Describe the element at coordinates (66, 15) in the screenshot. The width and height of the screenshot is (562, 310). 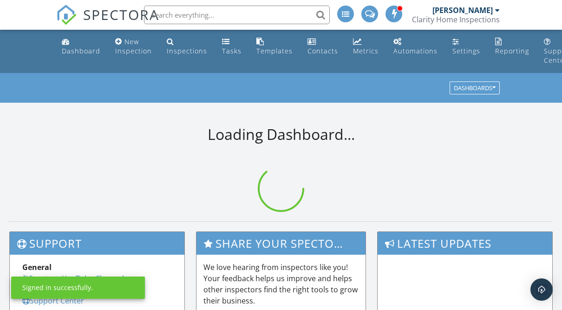
I see `img: The Best Home Inspection Software - Spectora` at that location.